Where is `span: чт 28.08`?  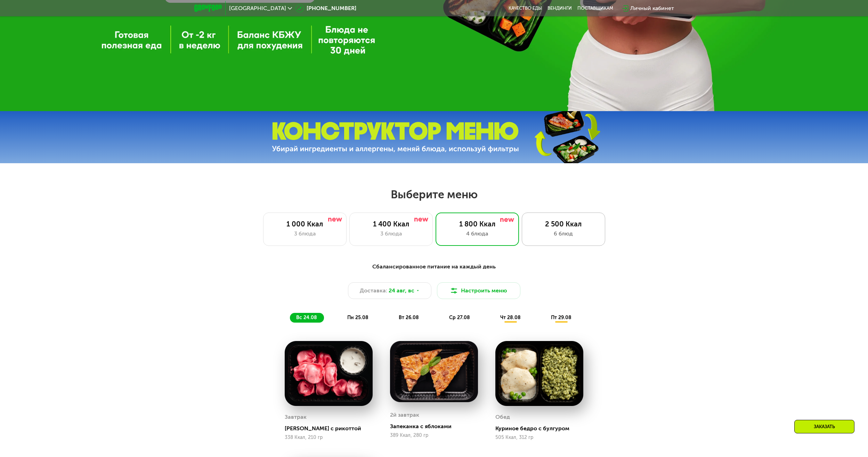 span: чт 28.08 is located at coordinates (511, 318).